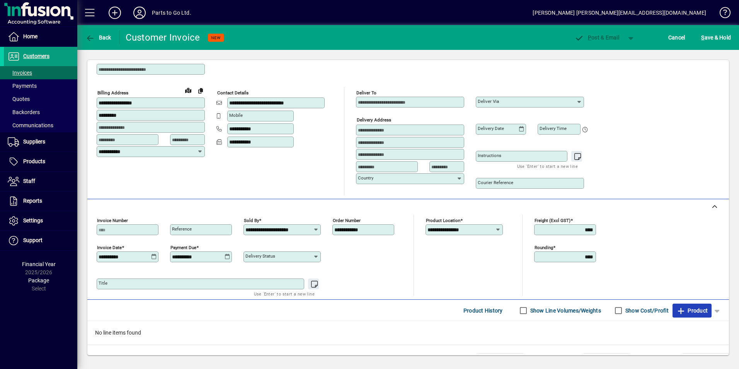 The width and height of the screenshot is (739, 369). I want to click on mat-label: Delivery status, so click(260, 256).